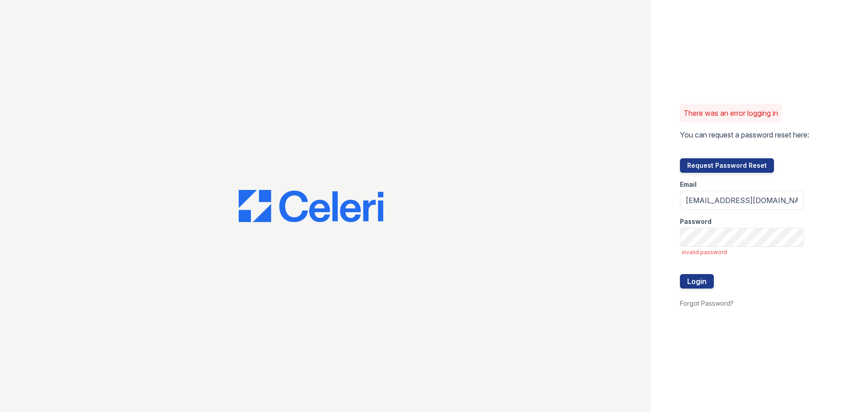  I want to click on p: There was an error logging in, so click(730, 113).